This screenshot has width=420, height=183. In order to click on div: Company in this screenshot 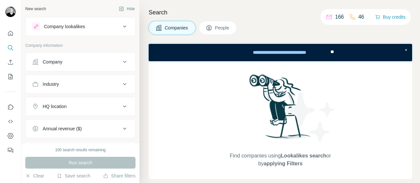, I will do `click(53, 62)`.